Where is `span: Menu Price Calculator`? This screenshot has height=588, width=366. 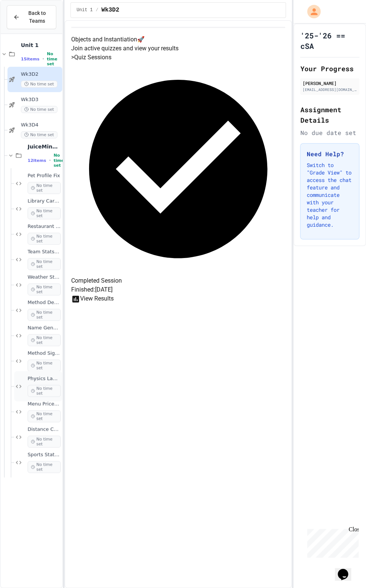
span: Menu Price Calculator is located at coordinates (44, 404).